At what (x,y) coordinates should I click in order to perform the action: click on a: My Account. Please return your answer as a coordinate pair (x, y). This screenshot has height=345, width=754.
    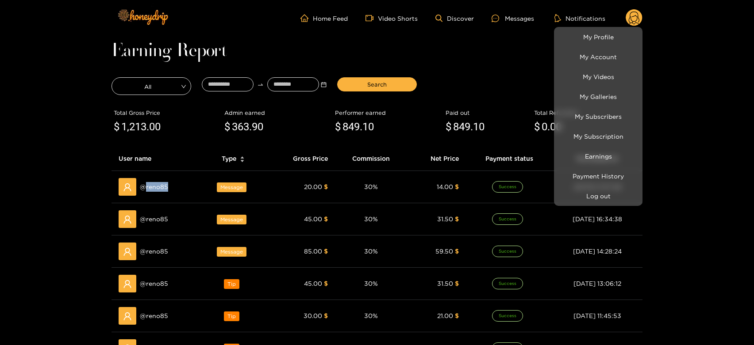
    Looking at the image, I should click on (598, 57).